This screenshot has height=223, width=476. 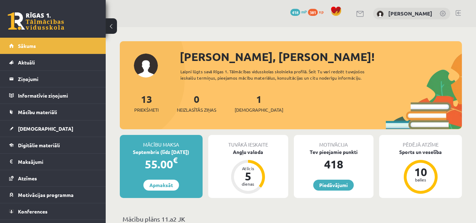 I want to click on span: Aktuāli, so click(x=26, y=62).